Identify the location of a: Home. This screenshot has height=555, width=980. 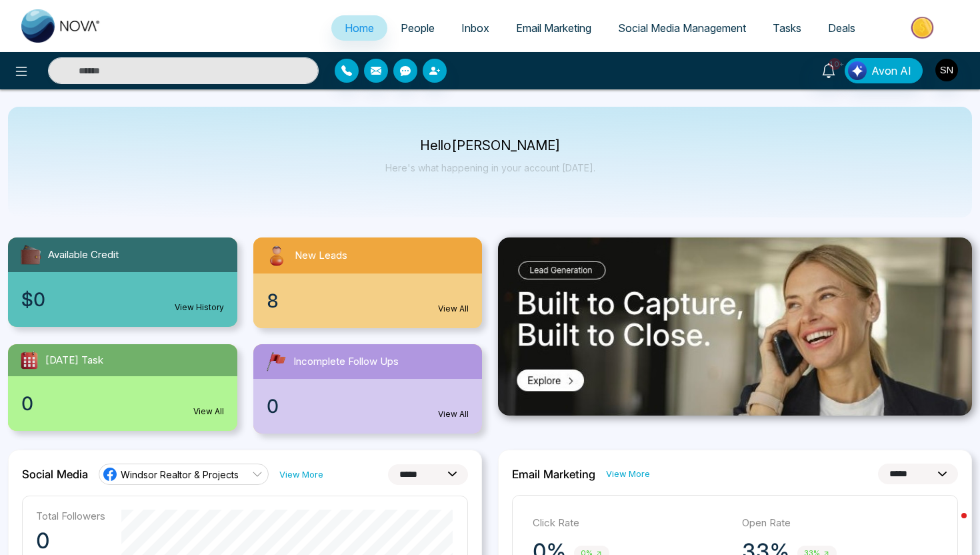
(359, 28).